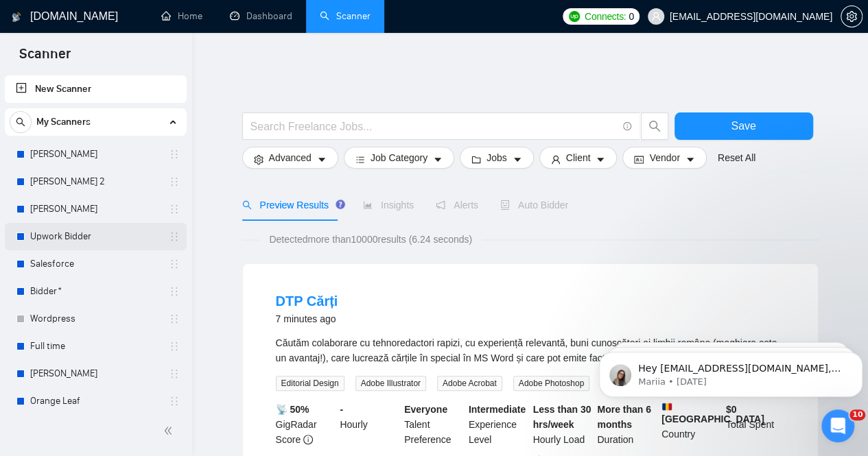  Describe the element at coordinates (96, 89) in the screenshot. I see `li: New Scanner` at that location.